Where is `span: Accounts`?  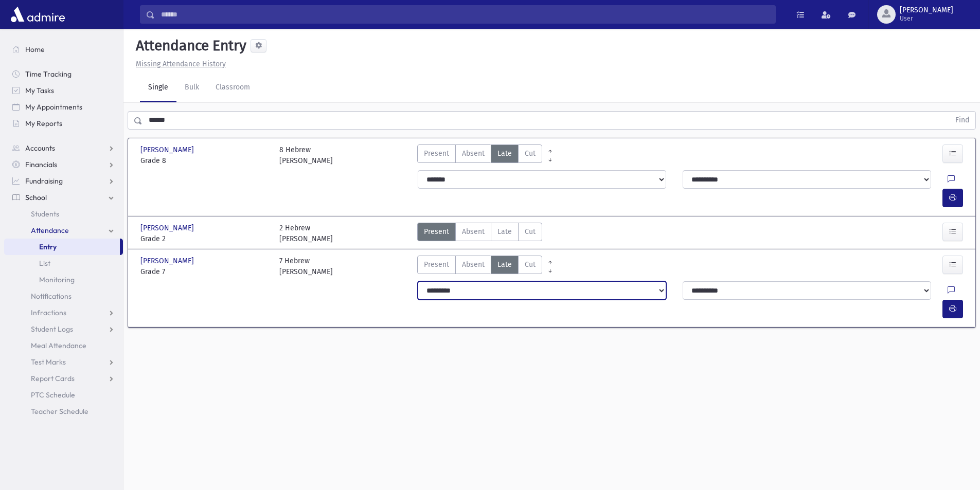 span: Accounts is located at coordinates (40, 148).